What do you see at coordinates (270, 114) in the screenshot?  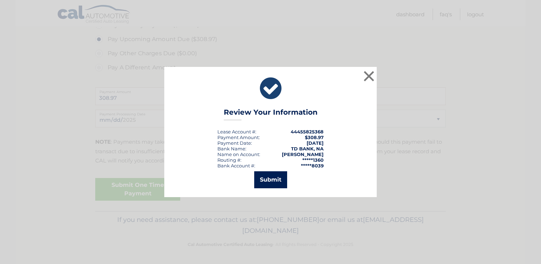 I see `h3: Review Your Information` at bounding box center [270, 114].